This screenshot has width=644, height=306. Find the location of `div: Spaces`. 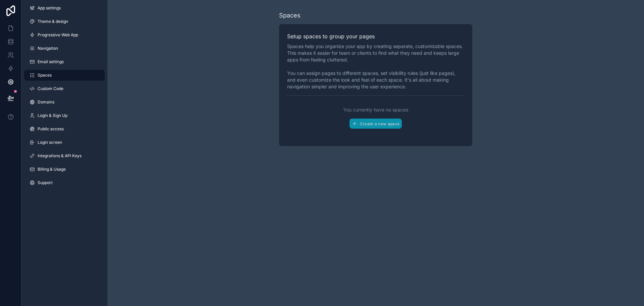

div: Spaces is located at coordinates (290, 16).